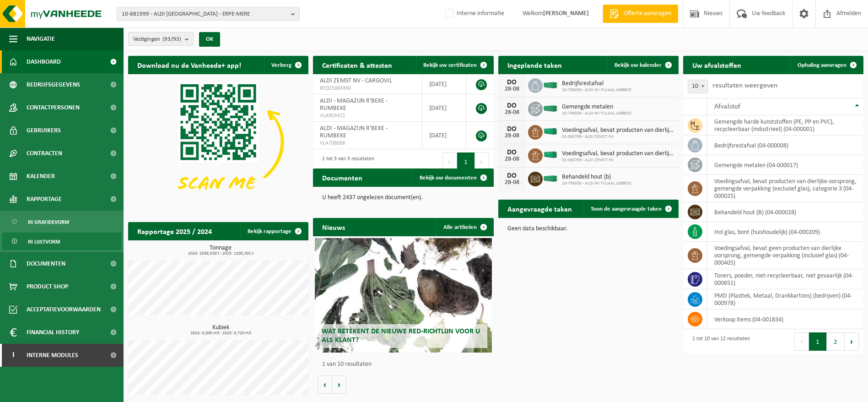  I want to click on td: toners, poeder, niet-recycleerbaar, niet gevaarlijk (04-000651), so click(785, 279).